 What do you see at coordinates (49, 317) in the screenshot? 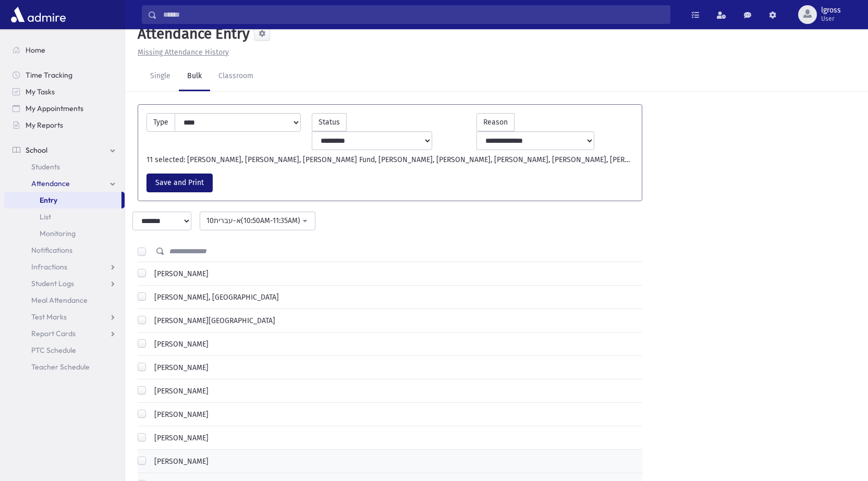
I see `span: Test Marks` at bounding box center [49, 317].